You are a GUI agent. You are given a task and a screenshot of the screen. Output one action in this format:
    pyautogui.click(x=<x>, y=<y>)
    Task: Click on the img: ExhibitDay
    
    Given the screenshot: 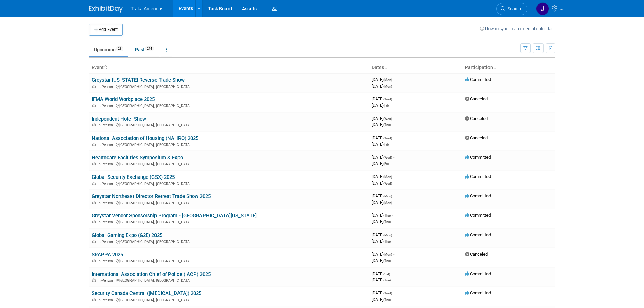 What is the action you would take?
    pyautogui.click(x=106, y=9)
    